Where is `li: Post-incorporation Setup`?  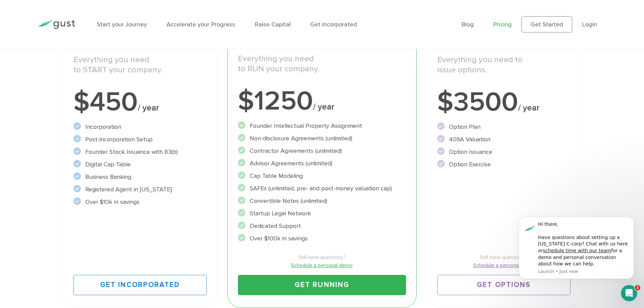
li: Post-incorporation Setup is located at coordinates (140, 139).